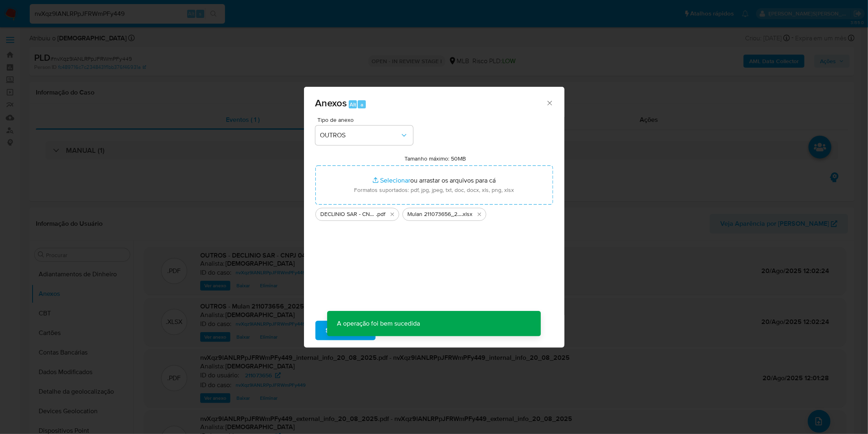 This screenshot has width=868, height=434. I want to click on span: Tipo de anexo, so click(366, 120).